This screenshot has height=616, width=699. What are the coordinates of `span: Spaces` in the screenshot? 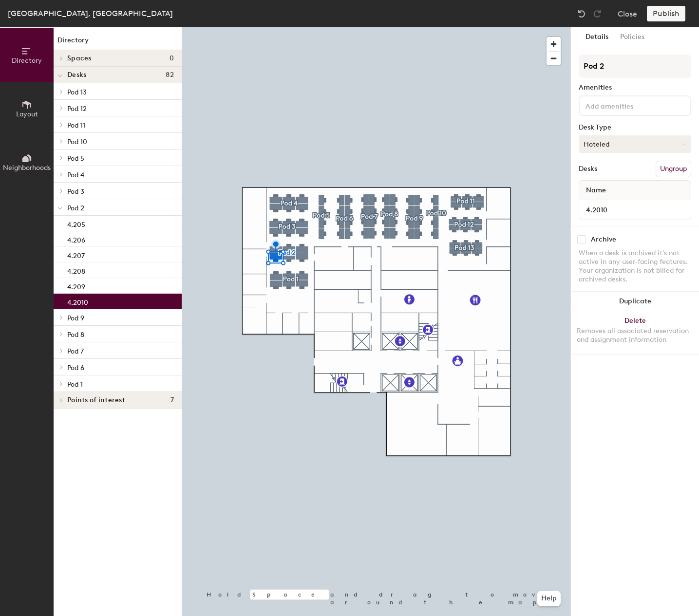 It's located at (79, 59).